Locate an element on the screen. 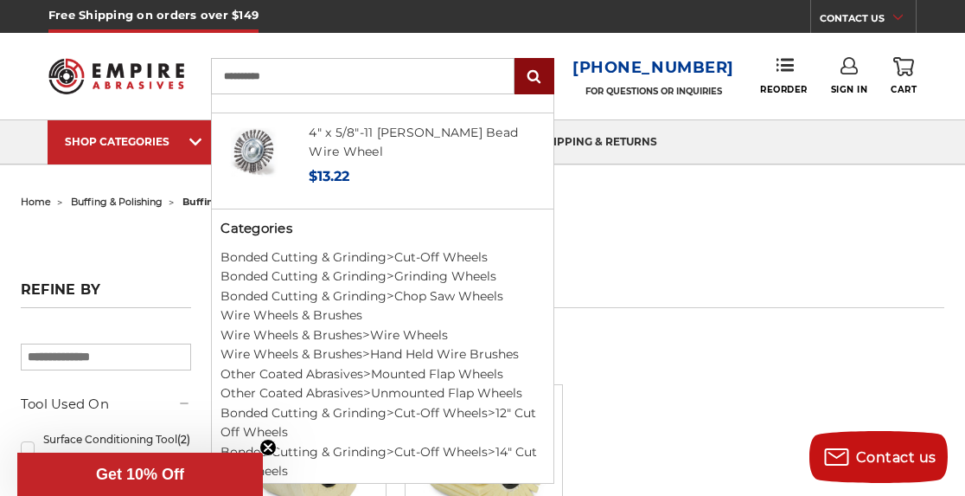 This screenshot has height=496, width=965. h5: Categories is located at coordinates (382, 228).